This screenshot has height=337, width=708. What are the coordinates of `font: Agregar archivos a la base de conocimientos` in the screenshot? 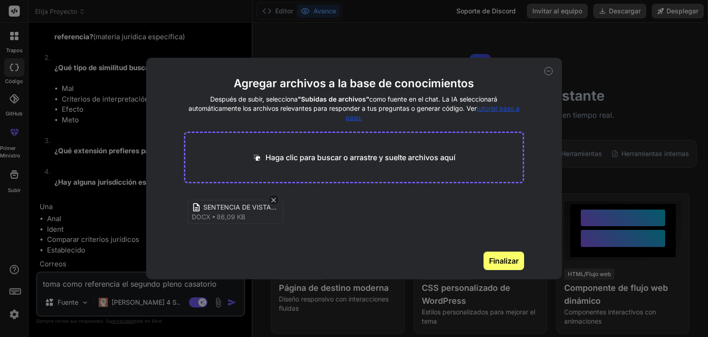 It's located at (354, 83).